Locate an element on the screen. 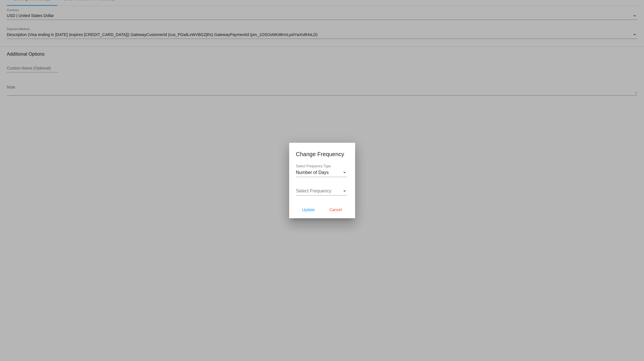 The width and height of the screenshot is (644, 361). span: Cancel is located at coordinates (336, 210).